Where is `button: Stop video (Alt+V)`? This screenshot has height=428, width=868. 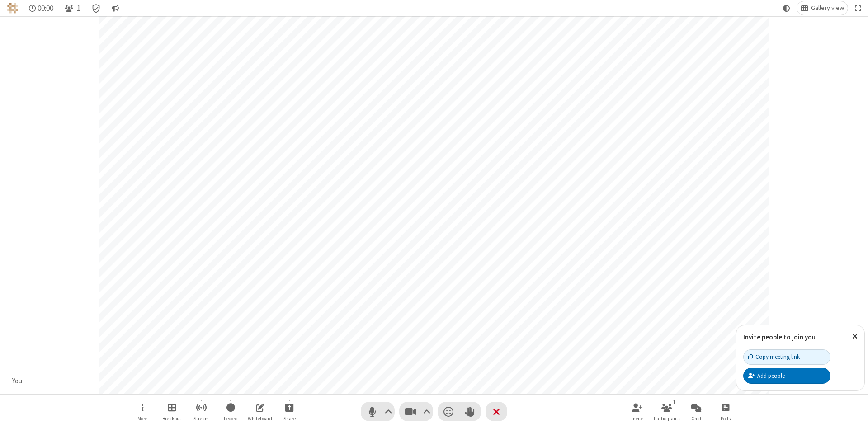
button: Stop video (Alt+V) is located at coordinates (416, 411).